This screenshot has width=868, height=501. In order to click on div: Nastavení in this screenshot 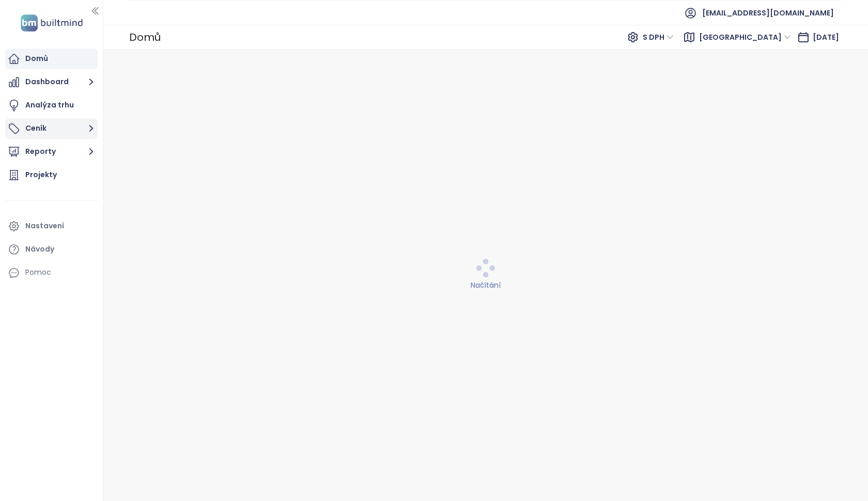, I will do `click(44, 225)`.